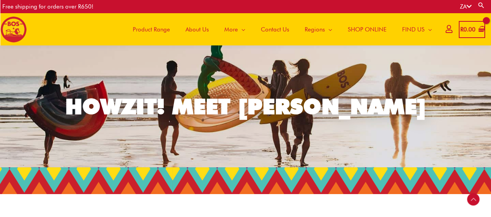 The width and height of the screenshot is (491, 217). I want to click on nav: Site Navigation, so click(280, 29).